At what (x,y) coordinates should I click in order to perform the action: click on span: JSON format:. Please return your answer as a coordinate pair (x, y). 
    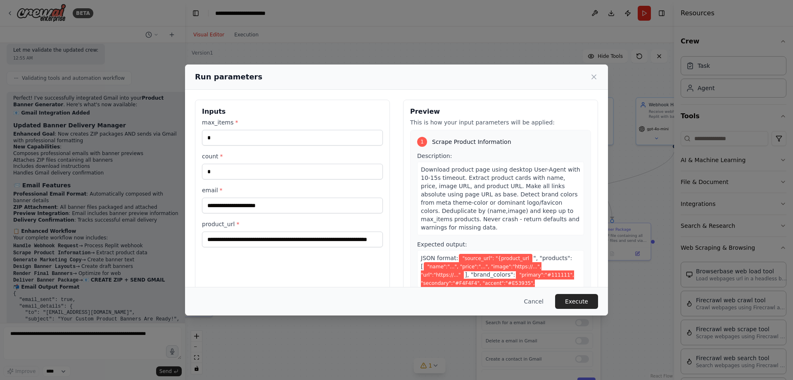
    Looking at the image, I should click on (440, 258).